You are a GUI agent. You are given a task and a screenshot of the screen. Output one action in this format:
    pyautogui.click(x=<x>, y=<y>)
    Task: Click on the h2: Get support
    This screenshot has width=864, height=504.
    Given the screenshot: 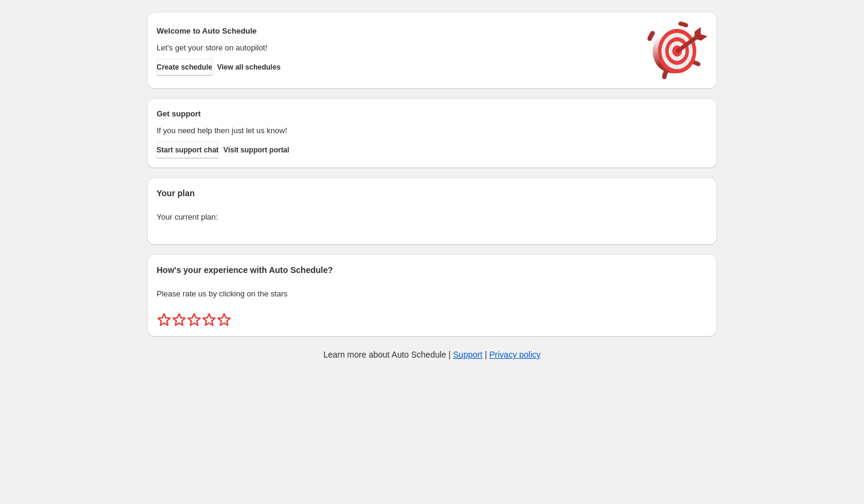 What is the action you would take?
    pyautogui.click(x=396, y=114)
    